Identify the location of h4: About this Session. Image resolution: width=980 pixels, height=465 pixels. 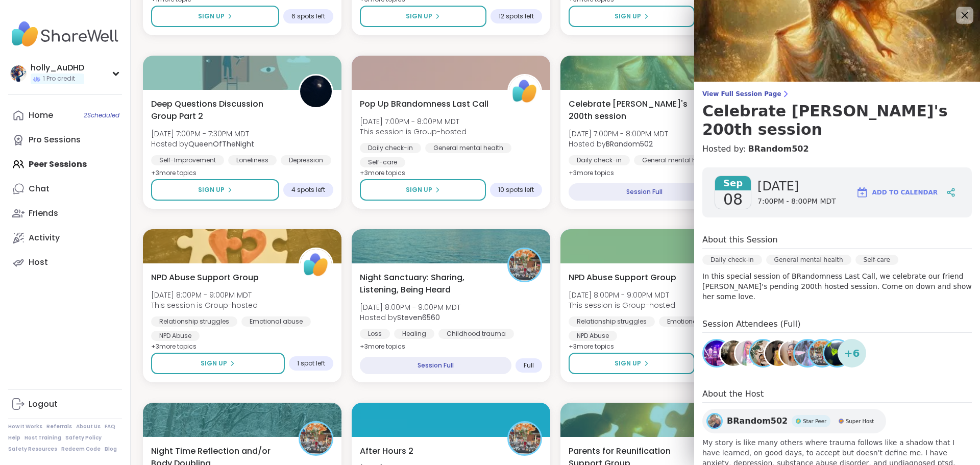
(740, 240).